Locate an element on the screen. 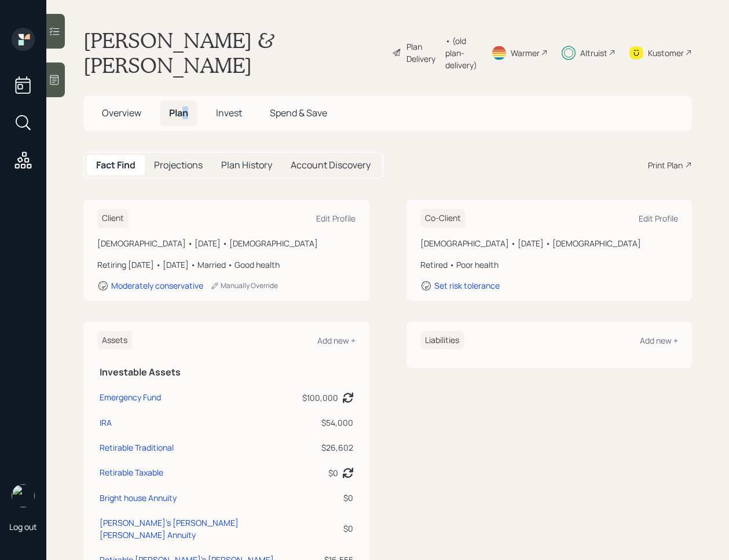 The width and height of the screenshot is (729, 560). div: Log out is located at coordinates (23, 527).